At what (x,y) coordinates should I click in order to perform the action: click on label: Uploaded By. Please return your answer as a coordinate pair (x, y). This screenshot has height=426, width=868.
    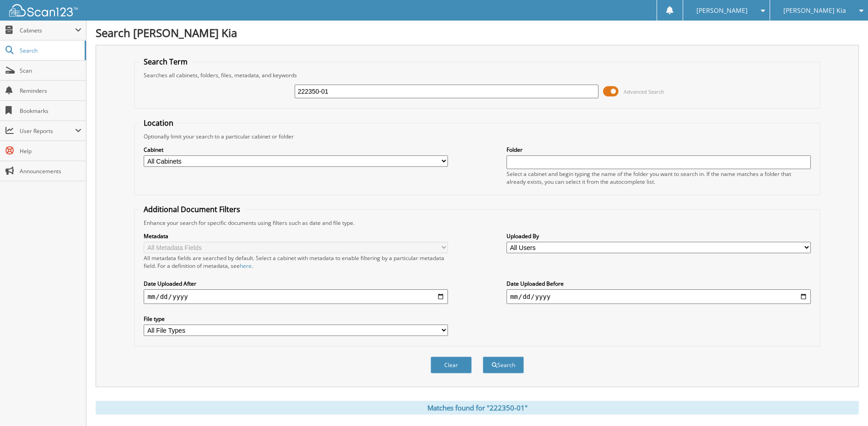
    Looking at the image, I should click on (658, 236).